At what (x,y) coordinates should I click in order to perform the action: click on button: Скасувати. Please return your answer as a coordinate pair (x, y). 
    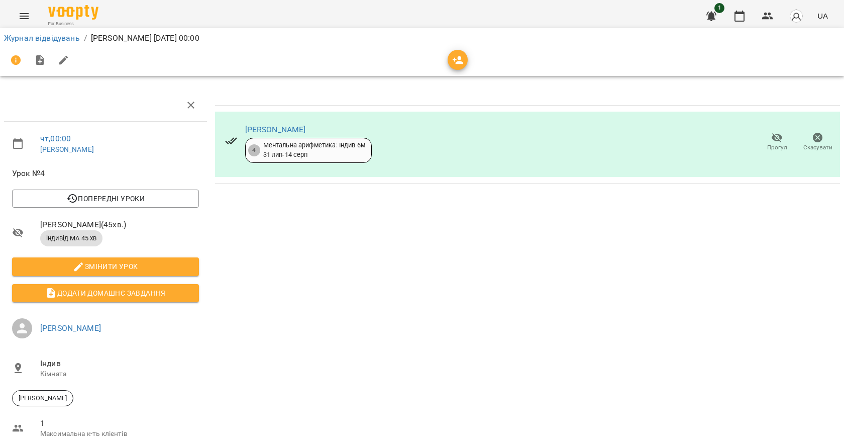
    Looking at the image, I should click on (817, 142).